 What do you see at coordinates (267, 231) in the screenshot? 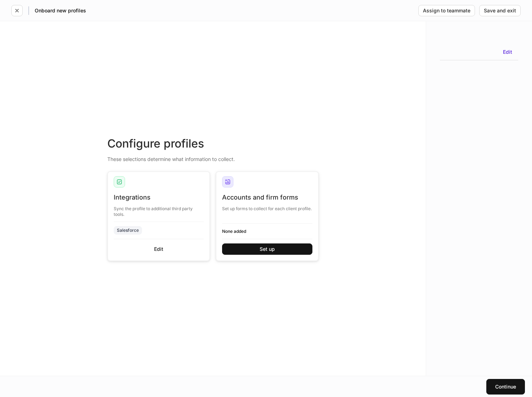
I see `h6: None added` at bounding box center [267, 231].